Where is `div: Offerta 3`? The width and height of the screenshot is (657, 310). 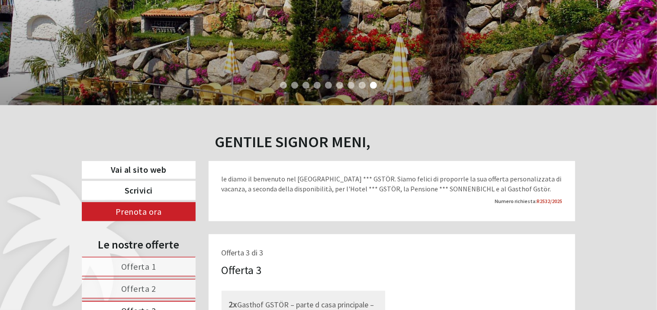
div: Offerta 3 is located at coordinates (241, 269).